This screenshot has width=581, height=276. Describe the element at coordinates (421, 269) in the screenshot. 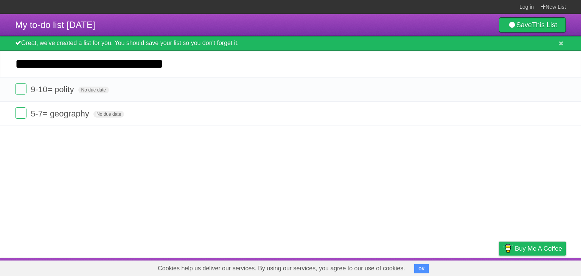

I see `button: OK` at that location.